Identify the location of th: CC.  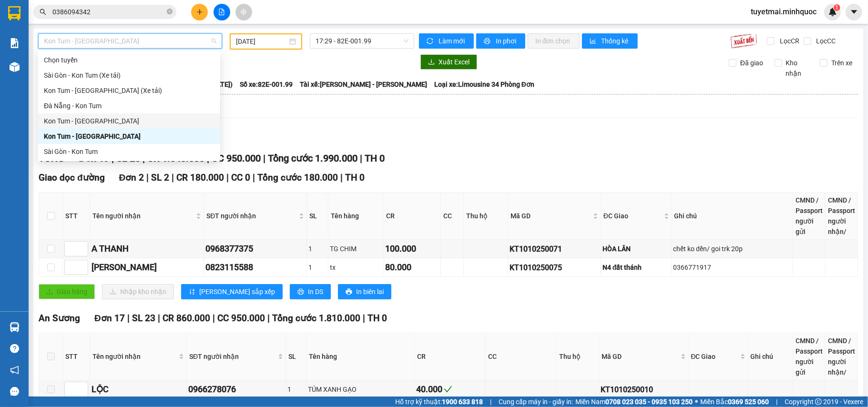
(452, 216).